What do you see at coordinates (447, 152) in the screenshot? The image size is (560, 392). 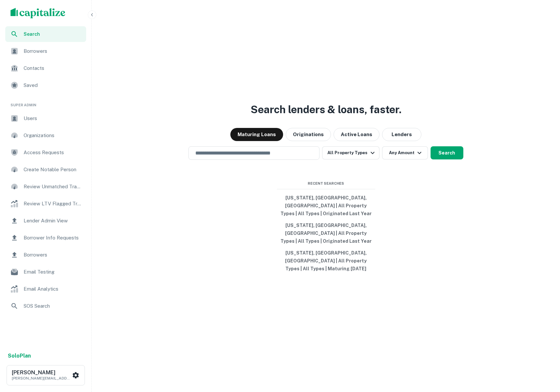 I see `button: Search` at bounding box center [447, 152].